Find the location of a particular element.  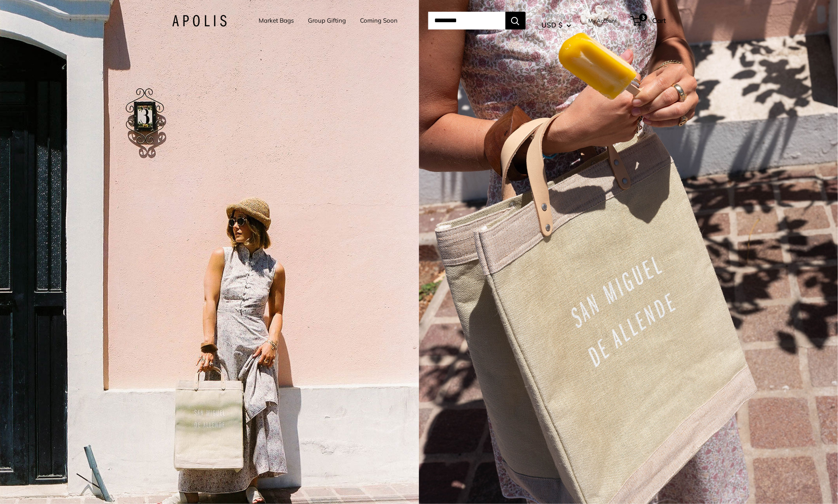

span: USD $ is located at coordinates (552, 24).